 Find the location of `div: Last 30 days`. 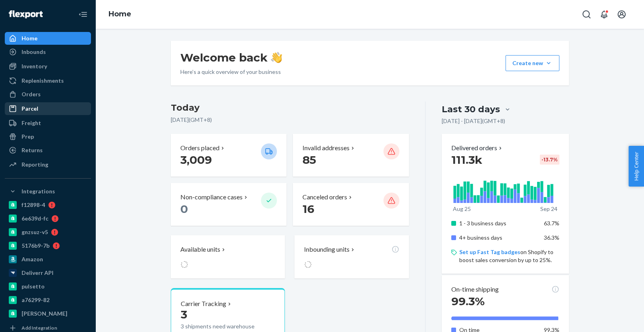

div: Last 30 days is located at coordinates (471, 109).